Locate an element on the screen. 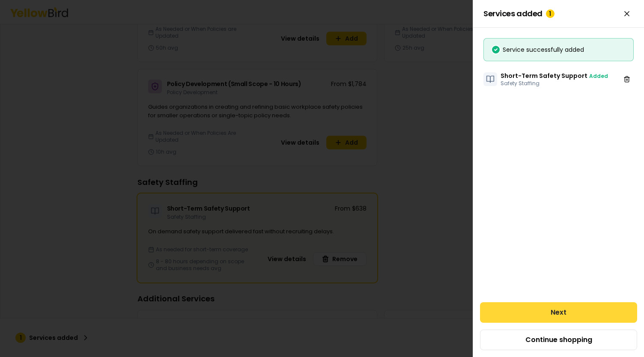 The image size is (644, 357). div: Service successfully added is located at coordinates (558, 50).